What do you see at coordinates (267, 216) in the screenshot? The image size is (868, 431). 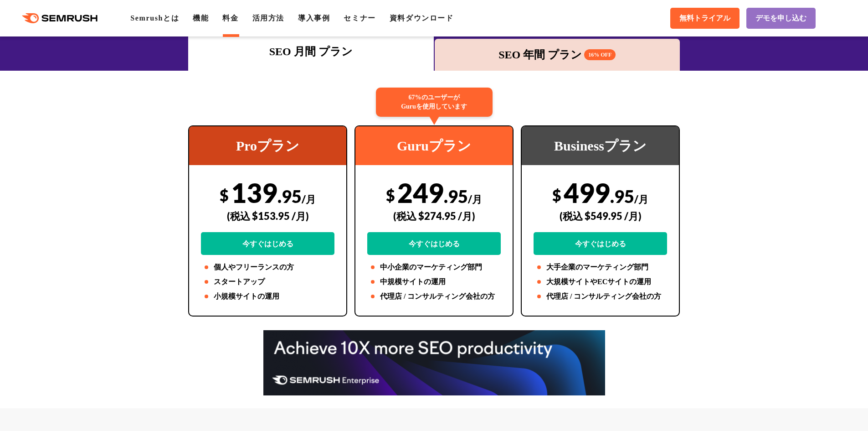 I see `div: 139` at bounding box center [267, 216].